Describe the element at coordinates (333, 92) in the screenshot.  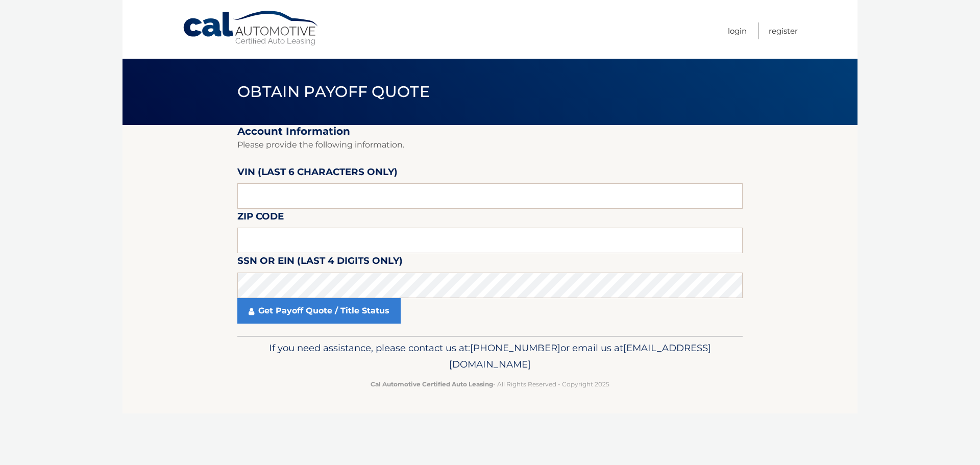
I see `span: Obtain Payoff Quote` at that location.